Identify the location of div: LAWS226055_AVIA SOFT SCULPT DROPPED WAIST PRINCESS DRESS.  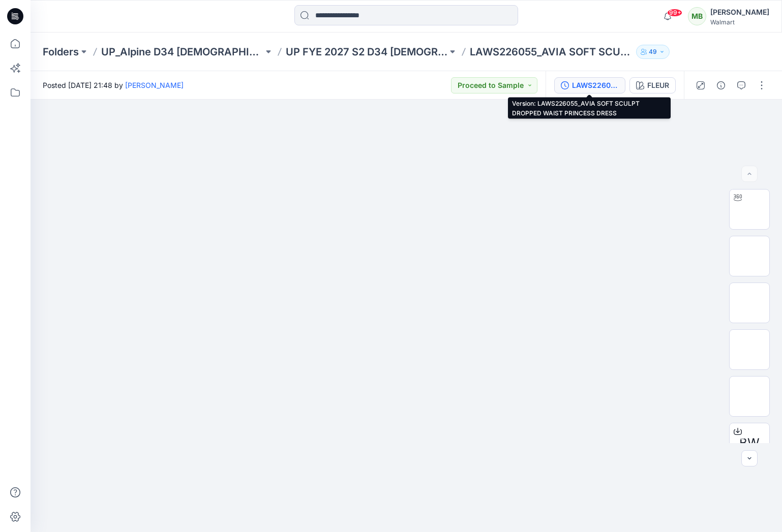
(595, 86).